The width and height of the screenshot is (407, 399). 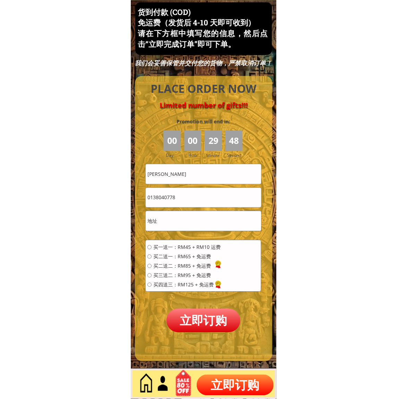 What do you see at coordinates (204, 174) in the screenshot?
I see `input: 姓名` at bounding box center [204, 174].